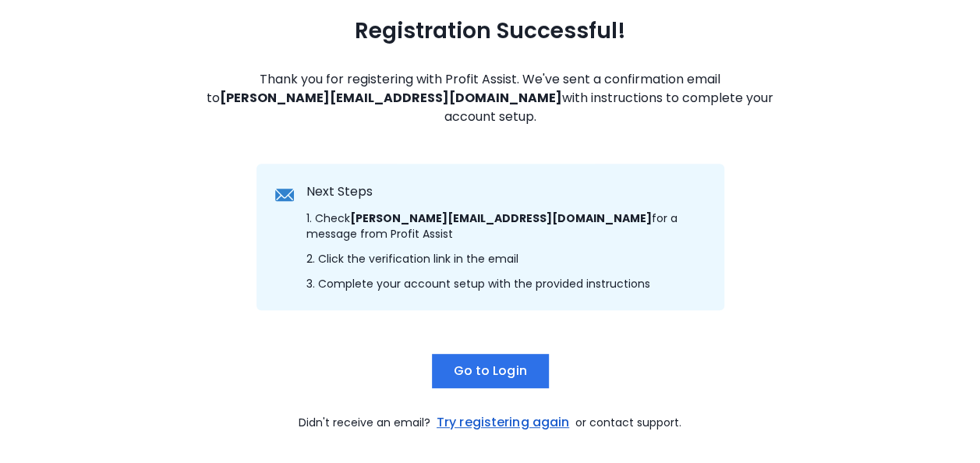 This screenshot has width=980, height=463. Describe the element at coordinates (490, 371) in the screenshot. I see `span: Go to Login` at that location.